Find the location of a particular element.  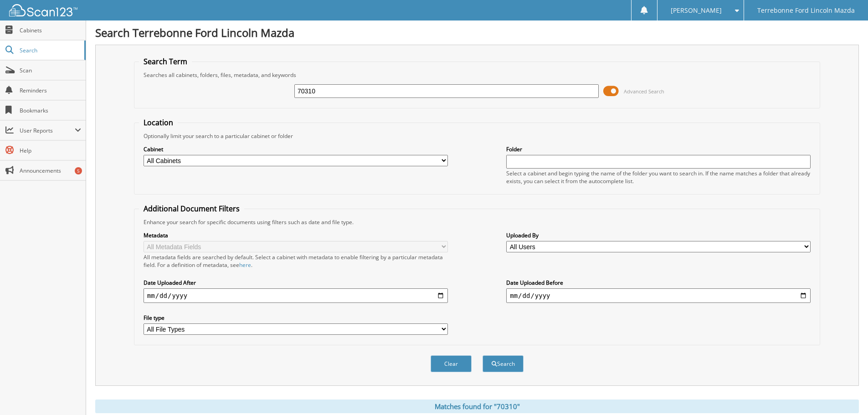

div: Select a cabinet and begin typing the name of the folder you want to search in. If the name match... is located at coordinates (658, 177).